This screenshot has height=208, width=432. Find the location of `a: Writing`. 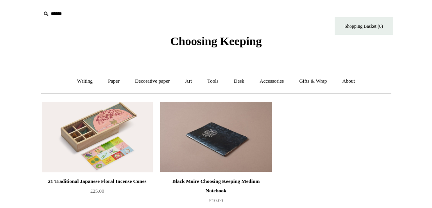

a: Writing is located at coordinates (85, 81).